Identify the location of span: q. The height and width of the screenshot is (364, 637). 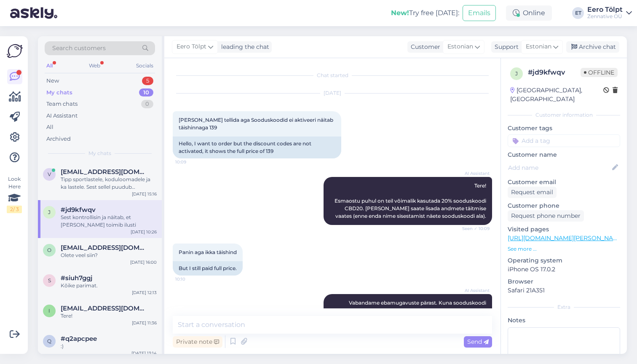
(50, 341).